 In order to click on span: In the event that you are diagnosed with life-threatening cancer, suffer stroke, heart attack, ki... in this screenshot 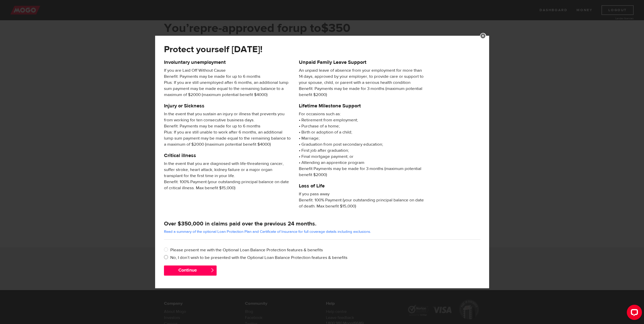, I will do `click(228, 176)`.